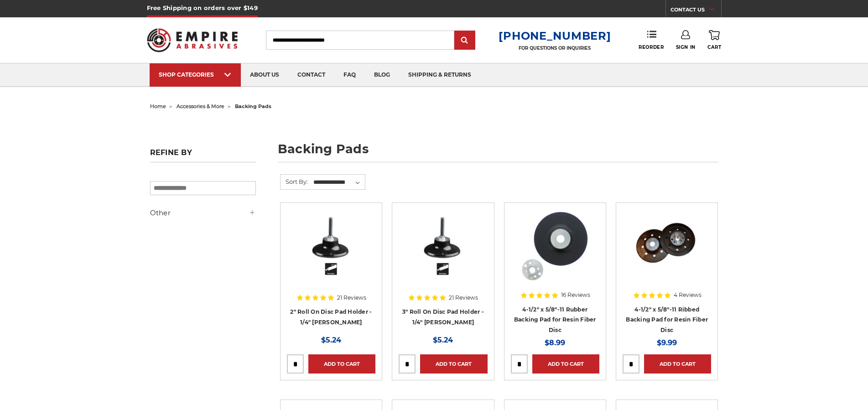  Describe the element at coordinates (158, 106) in the screenshot. I see `span: home` at that location.